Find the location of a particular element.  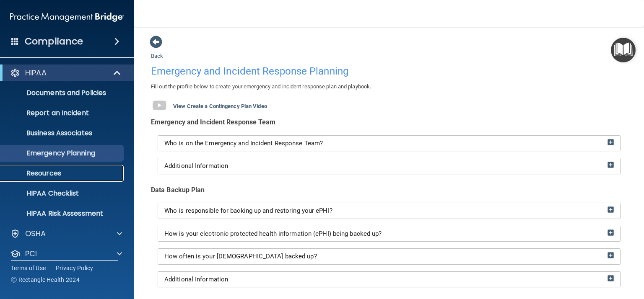

p: Emergency Planning is located at coordinates (63, 153).